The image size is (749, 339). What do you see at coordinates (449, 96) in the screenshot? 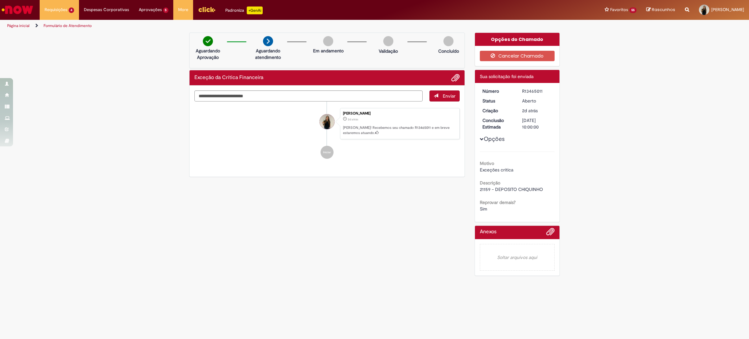
I see `span: Enviar` at bounding box center [449, 96].